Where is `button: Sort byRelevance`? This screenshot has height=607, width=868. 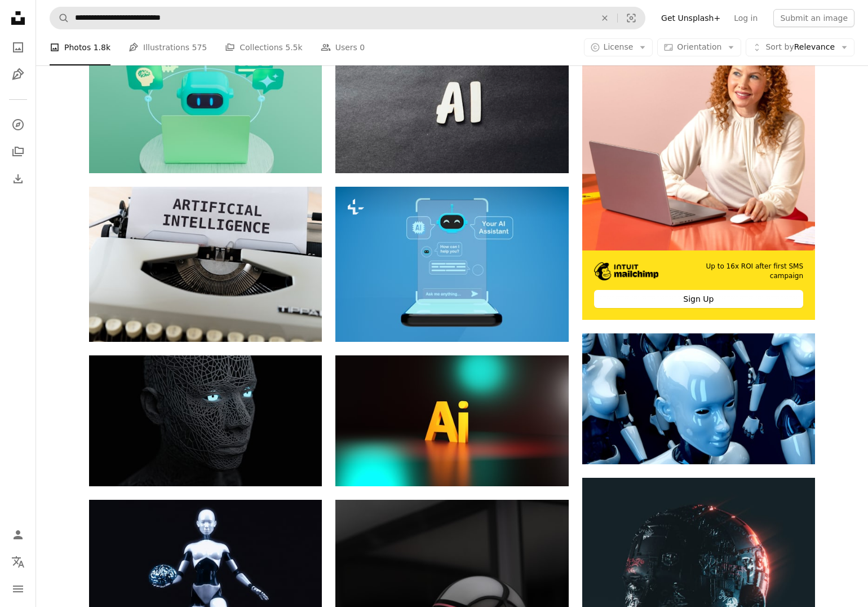
button: Sort byRelevance is located at coordinates (800, 48).